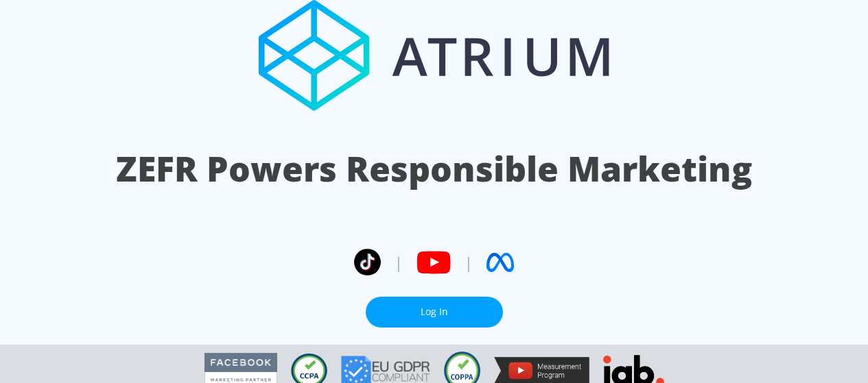  What do you see at coordinates (434, 312) in the screenshot?
I see `a: Log In` at bounding box center [434, 312].